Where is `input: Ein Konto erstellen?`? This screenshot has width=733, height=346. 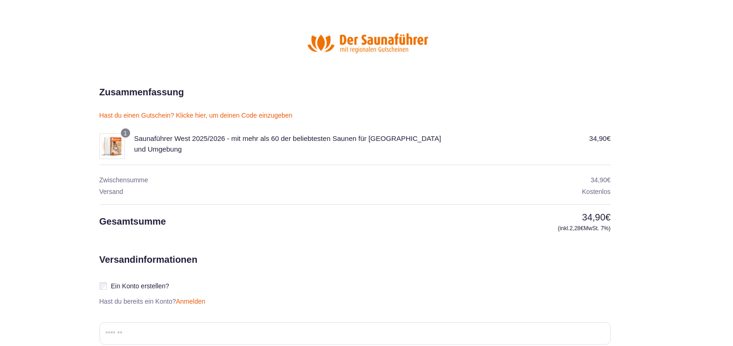 input: Ein Konto erstellen? is located at coordinates (103, 286).